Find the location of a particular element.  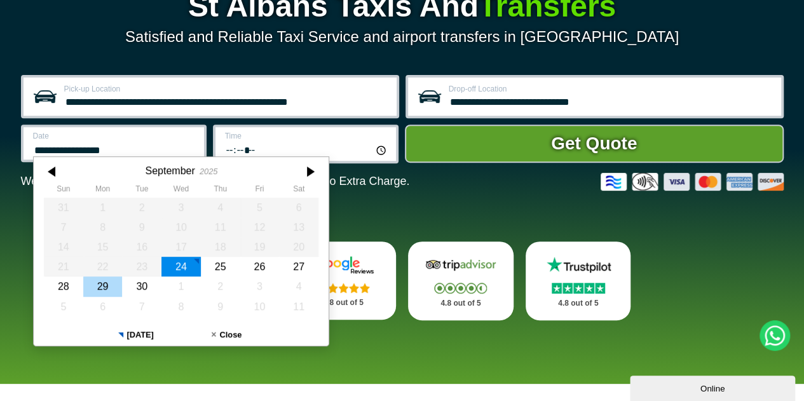

img: Trustpilot is located at coordinates (579, 265).